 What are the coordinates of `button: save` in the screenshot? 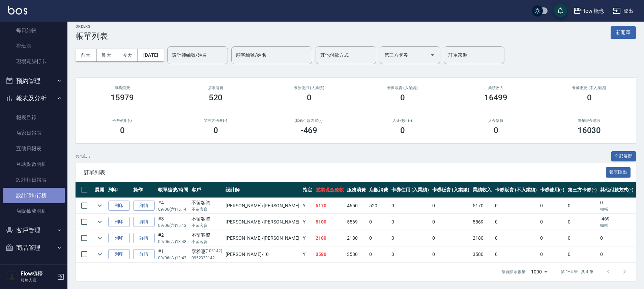 It's located at (560, 11).